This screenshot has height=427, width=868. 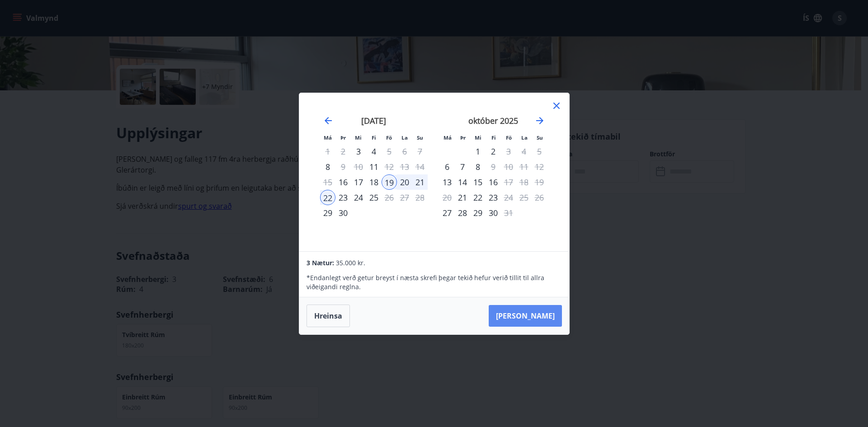 What do you see at coordinates (344, 213) in the screenshot?
I see `td: Choose þriðjudagur, 30. september 2025 as your check-in date. It’s available.` at bounding box center [344, 213].